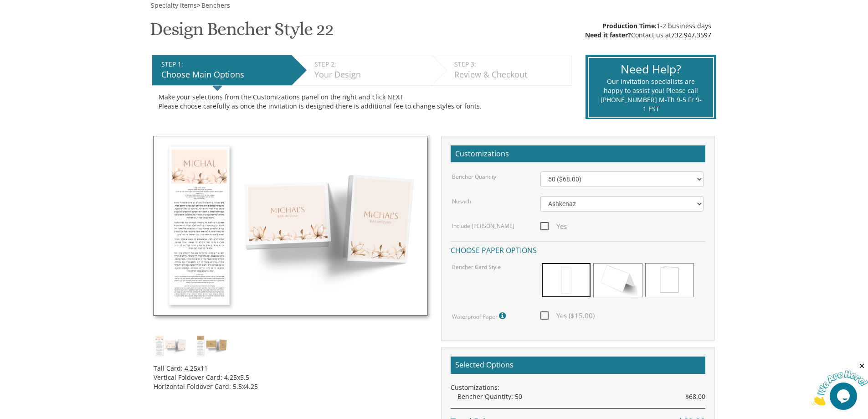  I want to click on span: Need it faster?, so click(608, 35).